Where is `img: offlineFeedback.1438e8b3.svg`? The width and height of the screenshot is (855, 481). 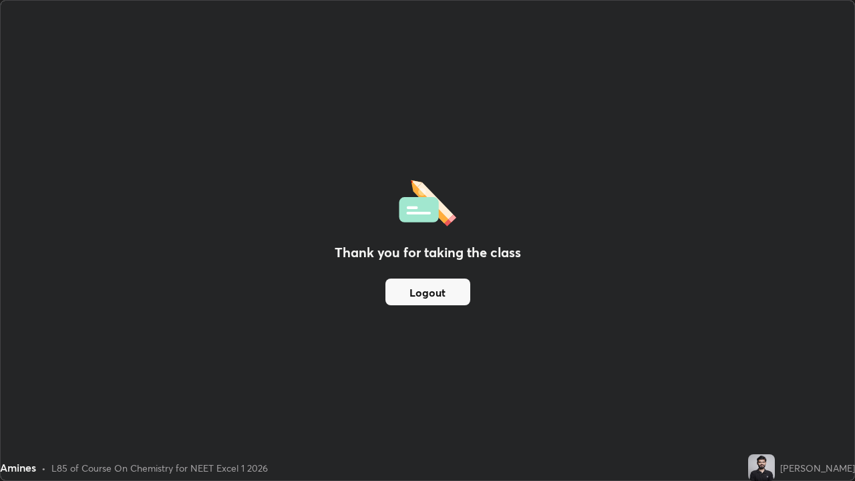
img: offlineFeedback.1438e8b3.svg is located at coordinates (428, 201).